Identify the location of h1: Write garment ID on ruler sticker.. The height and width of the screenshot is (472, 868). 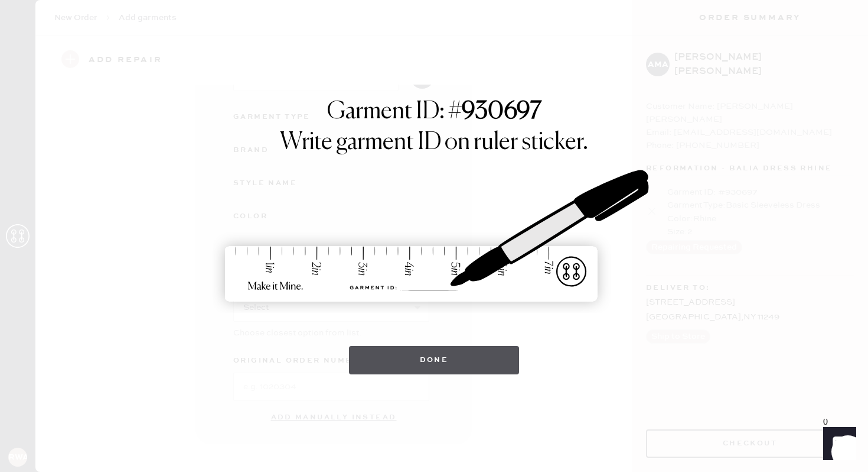
(434, 142).